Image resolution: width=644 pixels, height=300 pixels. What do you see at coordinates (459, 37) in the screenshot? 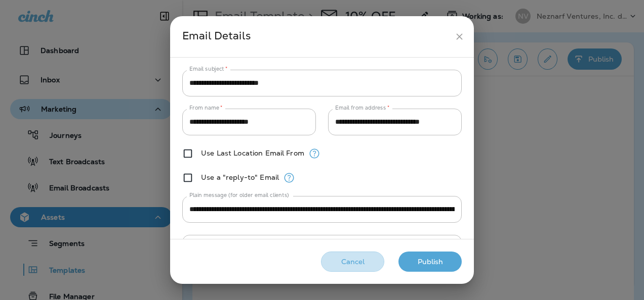
I see `button: close` at bounding box center [459, 37].